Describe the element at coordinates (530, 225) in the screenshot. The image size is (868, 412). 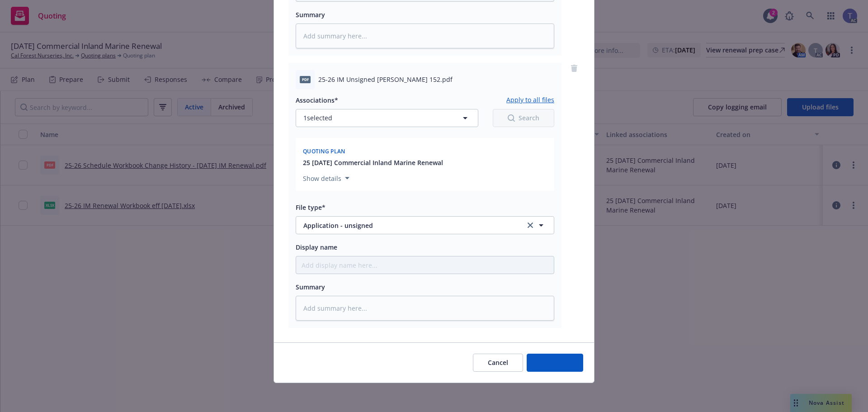
I see `a: clear selection` at that location.